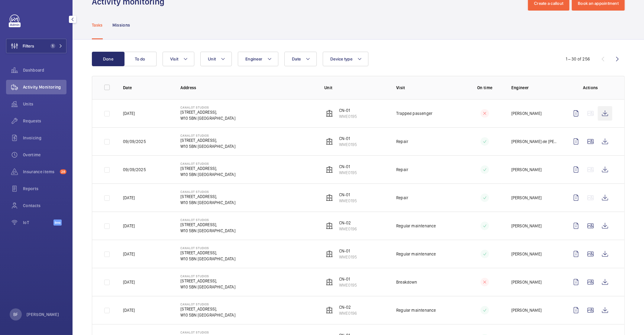 This screenshot has width=644, height=335. I want to click on button: Filters1, so click(36, 46).